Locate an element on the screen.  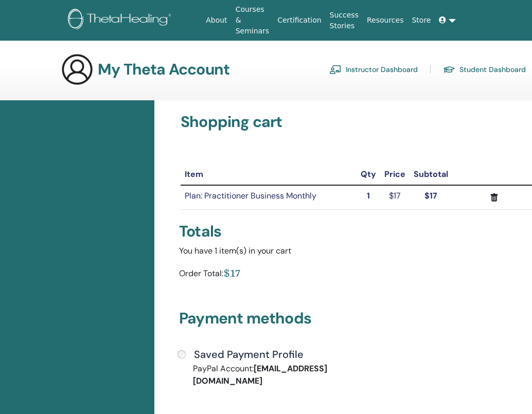
img: logo.png is located at coordinates (122, 20).